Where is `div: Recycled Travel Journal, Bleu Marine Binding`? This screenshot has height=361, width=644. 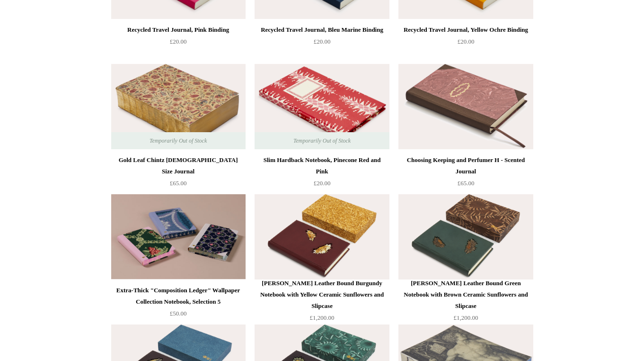 div: Recycled Travel Journal, Bleu Marine Binding is located at coordinates (322, 30).